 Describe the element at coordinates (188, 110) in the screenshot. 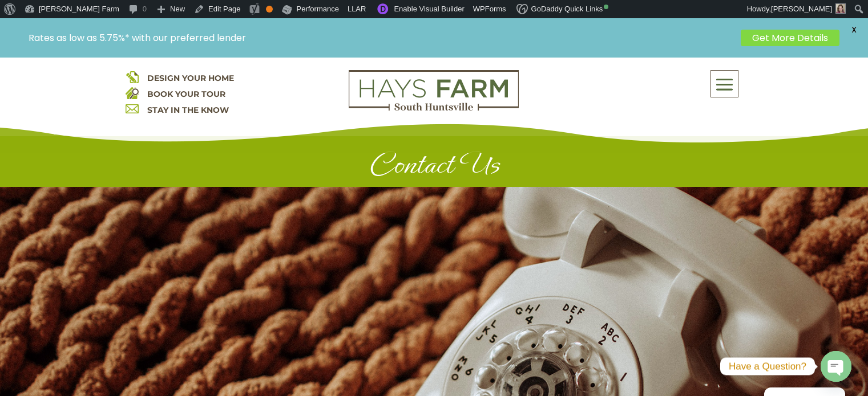

I see `a: STAY IN THE KNOW` at that location.